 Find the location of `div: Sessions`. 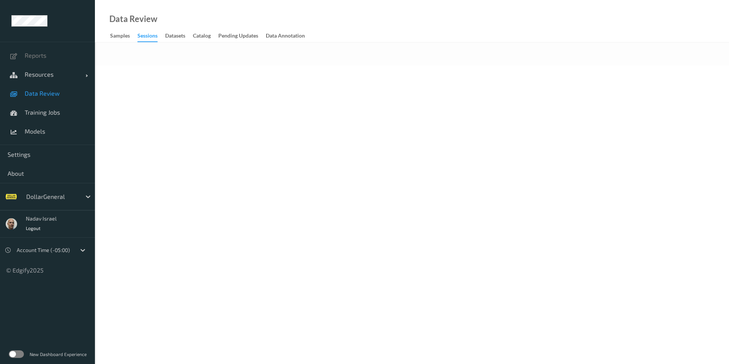

div: Sessions is located at coordinates (147, 37).